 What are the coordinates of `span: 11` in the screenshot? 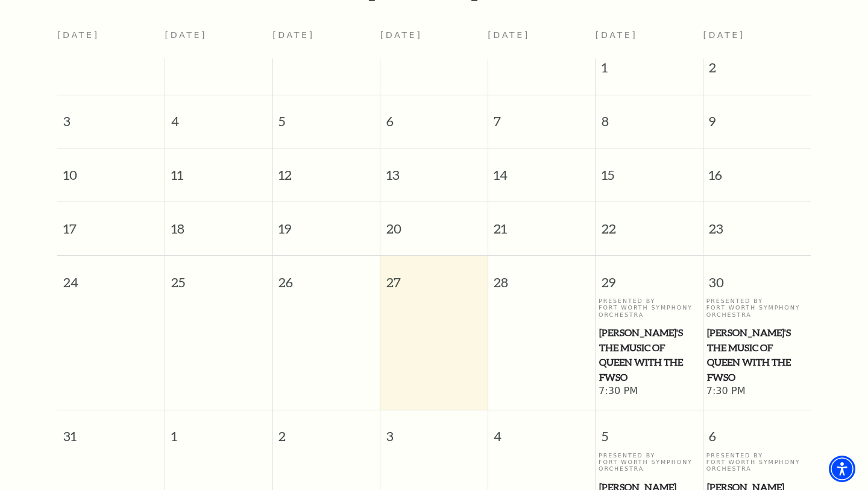 It's located at (219, 169).